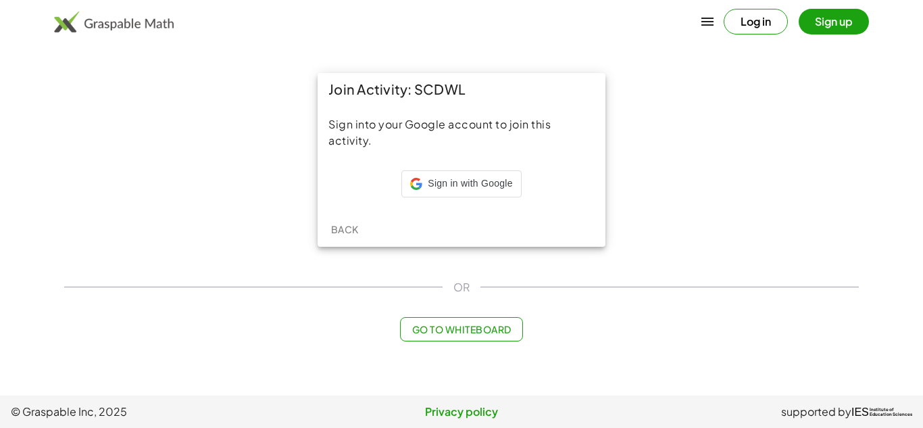 This screenshot has width=923, height=428. What do you see at coordinates (461, 89) in the screenshot?
I see `div: Join Activity: SCDWL` at bounding box center [461, 89].